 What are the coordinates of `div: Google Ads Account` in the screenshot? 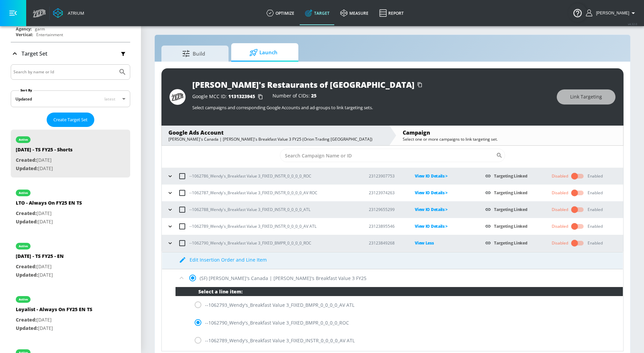 It's located at (275, 132).